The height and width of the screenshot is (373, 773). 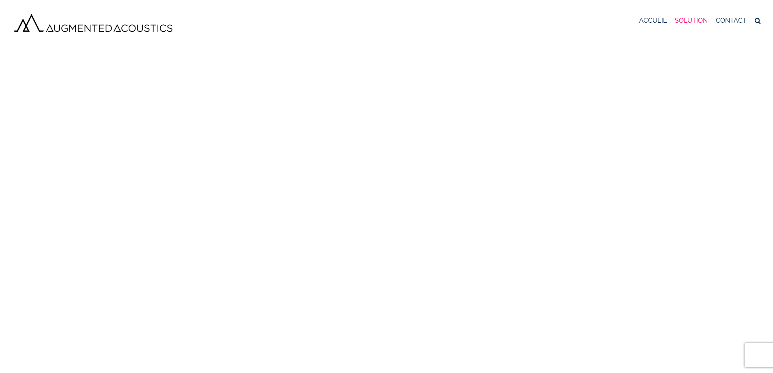 I want to click on a: Recherche, so click(x=758, y=21).